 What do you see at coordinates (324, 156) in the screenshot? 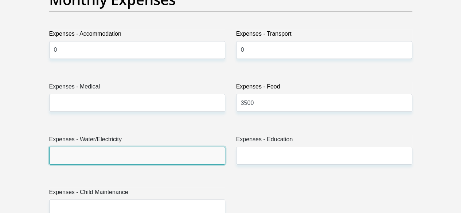
I see `input: Expenses - Education` at bounding box center [324, 156].